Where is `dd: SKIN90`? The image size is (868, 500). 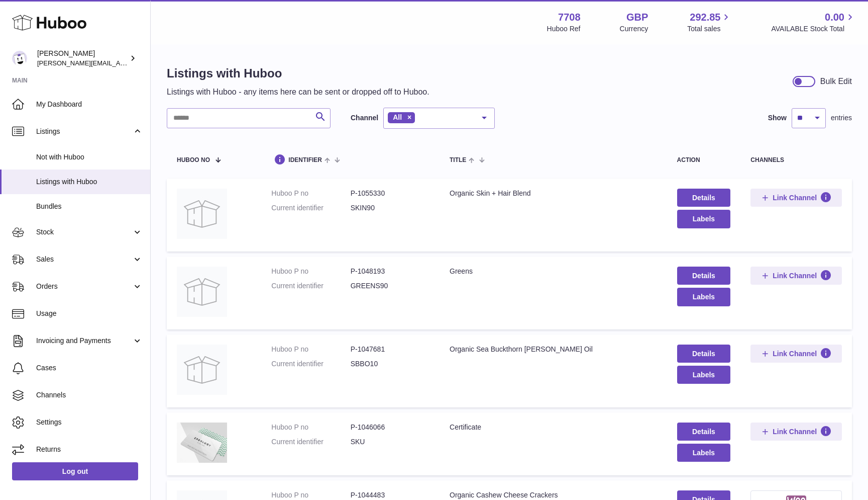
dd: SKIN90 is located at coordinates (390, 208).